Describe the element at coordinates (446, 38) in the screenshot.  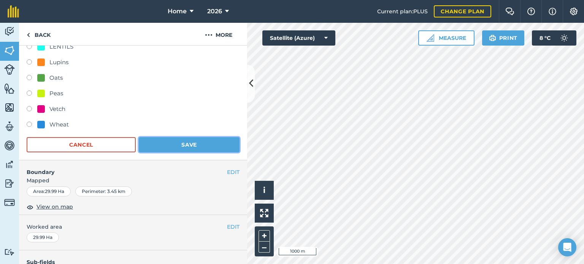
I see `button: Measure` at that location.